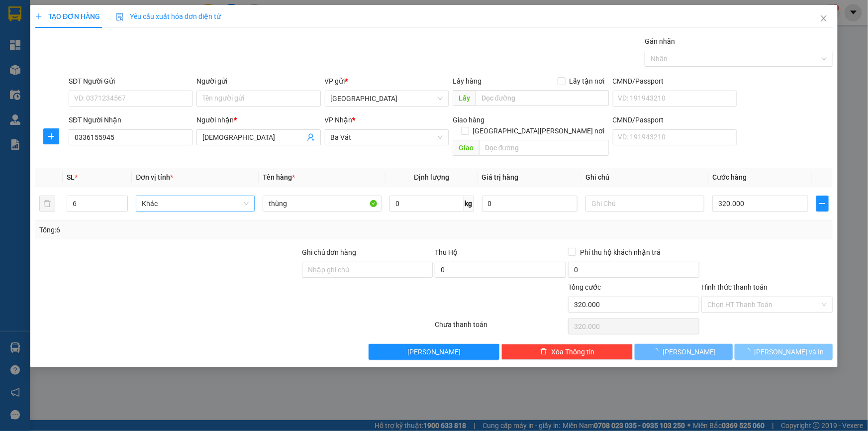 This screenshot has width=868, height=431. What do you see at coordinates (154, 177) in the screenshot?
I see `span: Đơn vị tính` at bounding box center [154, 177].